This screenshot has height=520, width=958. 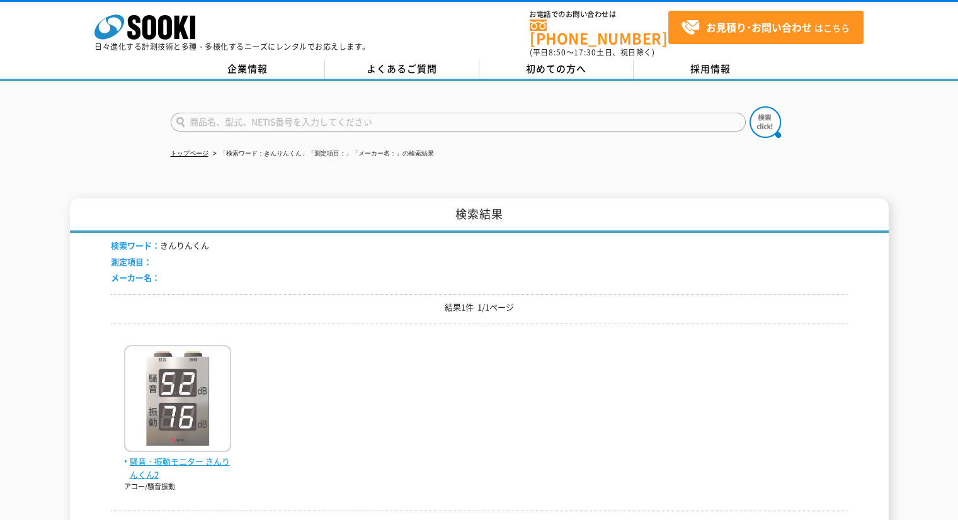 I want to click on a: 採用情報, so click(x=711, y=69).